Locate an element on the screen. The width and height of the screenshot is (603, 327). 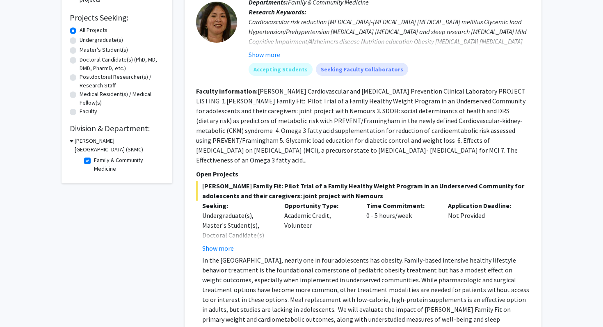
p: Application Deadline: is located at coordinates (483, 205).